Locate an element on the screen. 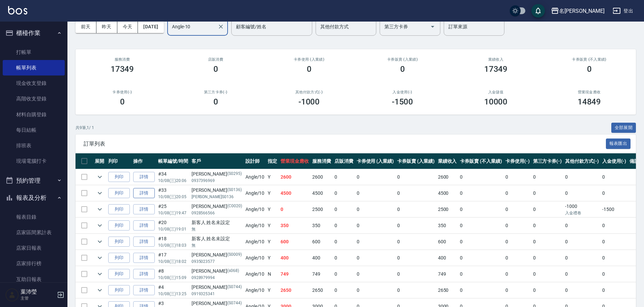  th: 卡券販賣 (不入業績) is located at coordinates (481, 161).